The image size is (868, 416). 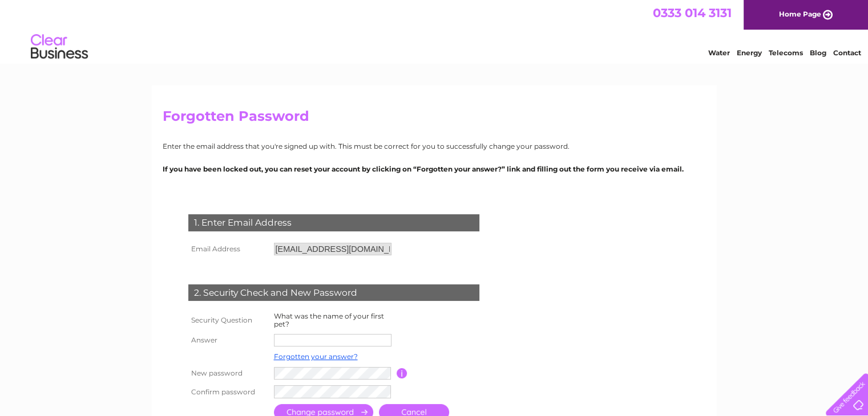 I want to click on a: Contact, so click(x=847, y=52).